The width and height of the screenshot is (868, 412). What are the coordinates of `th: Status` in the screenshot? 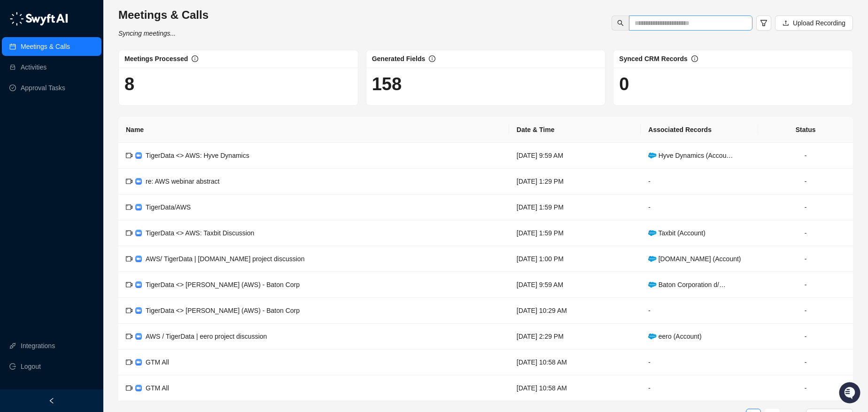 It's located at (805, 129).